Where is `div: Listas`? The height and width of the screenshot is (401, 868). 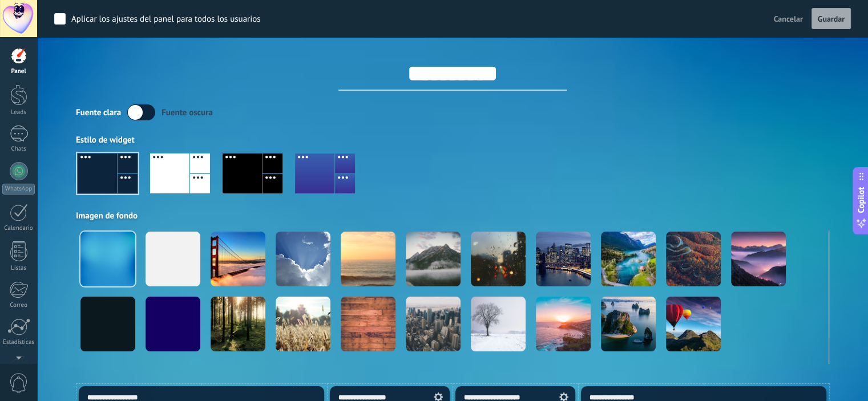
div: Listas is located at coordinates (19, 268).